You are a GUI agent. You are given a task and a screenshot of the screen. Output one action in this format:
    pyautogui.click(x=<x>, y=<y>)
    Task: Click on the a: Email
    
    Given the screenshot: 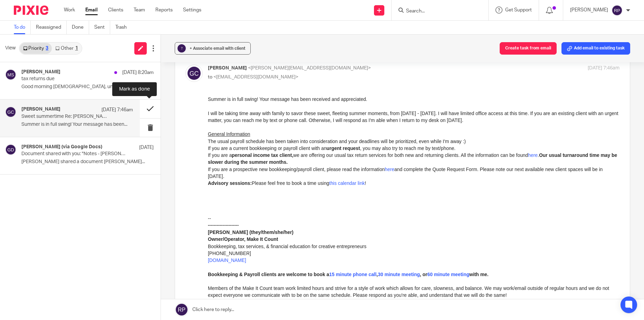 What is the action you would take?
    pyautogui.click(x=91, y=10)
    